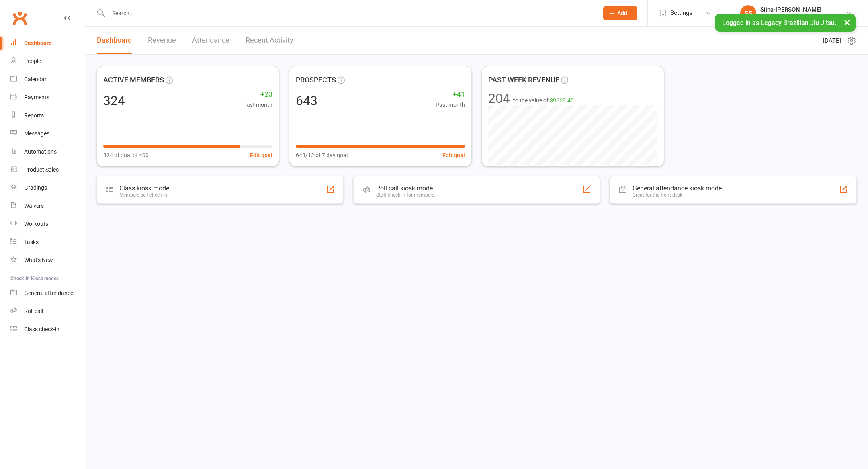 This screenshot has width=868, height=469. Describe the element at coordinates (257, 95) in the screenshot. I see `span: +23` at that location.